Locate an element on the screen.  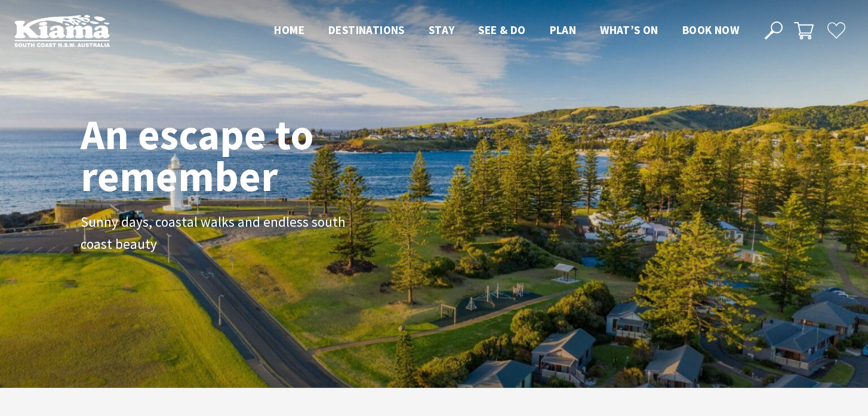
span: Destinations is located at coordinates (366, 30).